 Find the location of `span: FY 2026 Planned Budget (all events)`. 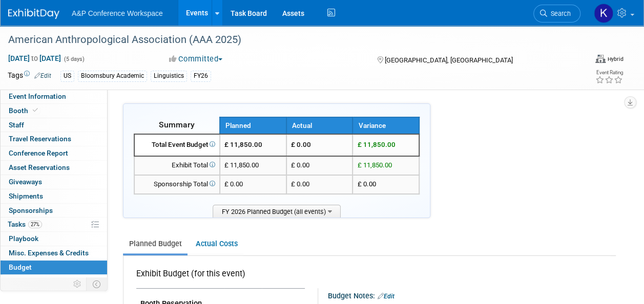

span: FY 2026 Planned Budget (all events) is located at coordinates (277, 211).